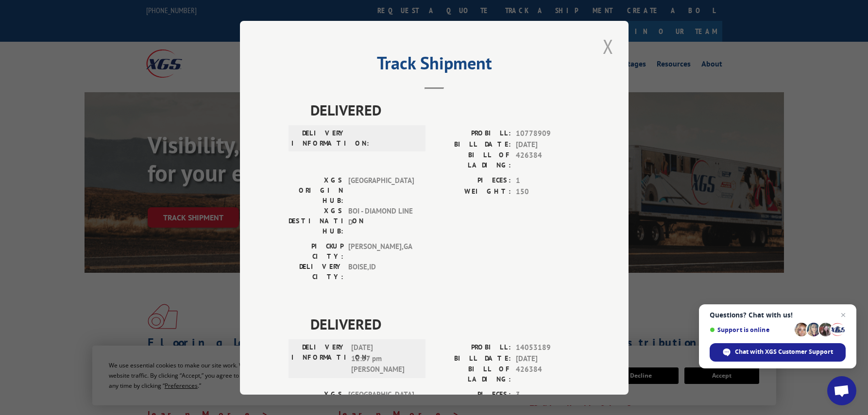 This screenshot has height=415, width=868. I want to click on span: BOISE , ID, so click(381, 272).